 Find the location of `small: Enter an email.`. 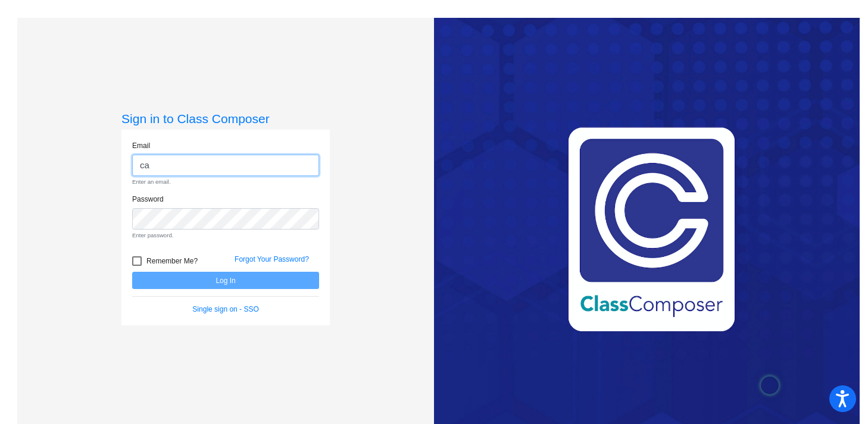

small: Enter an email. is located at coordinates (225, 182).